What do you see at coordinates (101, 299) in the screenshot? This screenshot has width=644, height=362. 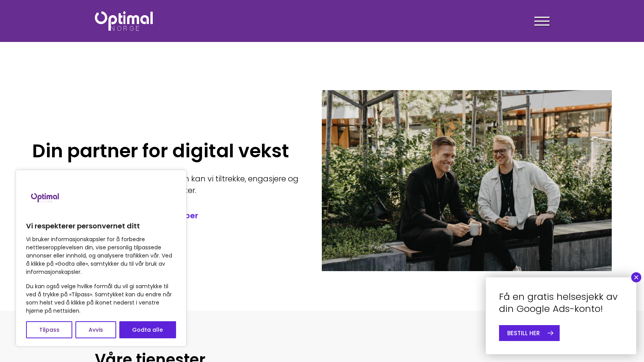 I see `p: Du kan også velge hvilke formål du vil gi samtykke til ved å trykke på «Tilpass». Samtykket kan d...` at bounding box center [101, 299].